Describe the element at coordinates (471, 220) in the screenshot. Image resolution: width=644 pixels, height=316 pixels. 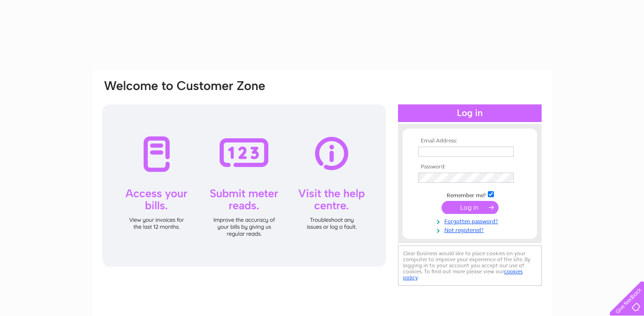
I see `a: Forgotten password?` at that location.